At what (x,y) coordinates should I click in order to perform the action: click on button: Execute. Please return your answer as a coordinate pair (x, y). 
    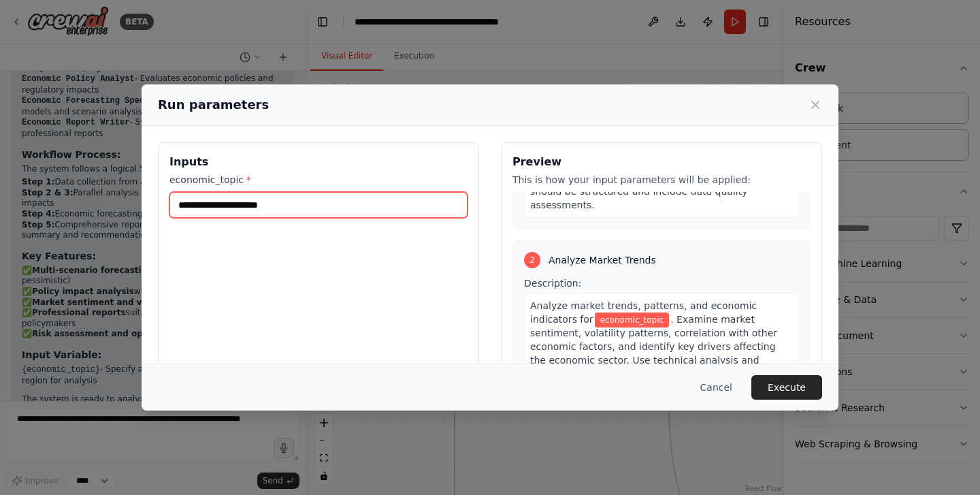
    Looking at the image, I should click on (787, 388).